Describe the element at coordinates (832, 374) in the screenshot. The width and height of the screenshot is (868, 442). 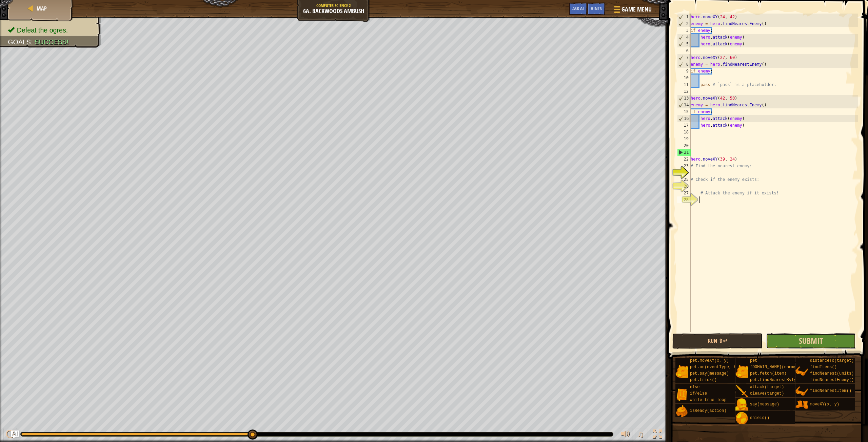
I see `span: findNearest(units)` at that location.